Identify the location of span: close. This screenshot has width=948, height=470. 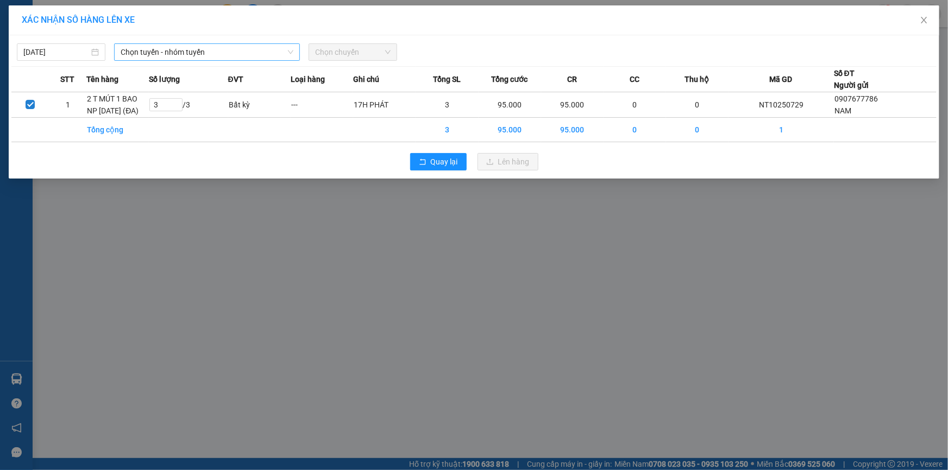
(924, 20).